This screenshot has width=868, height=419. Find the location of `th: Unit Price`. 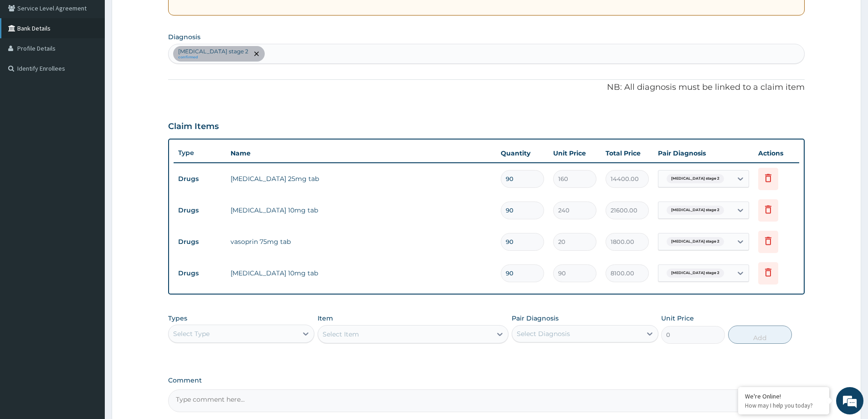

th: Unit Price is located at coordinates (574, 153).